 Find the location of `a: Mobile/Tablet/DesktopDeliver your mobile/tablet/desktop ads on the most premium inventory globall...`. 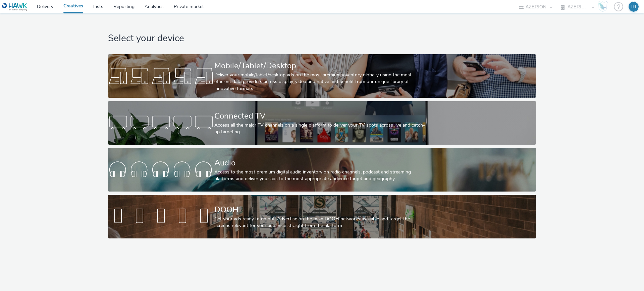

a: Mobile/Tablet/DesktopDeliver your mobile/tablet/desktop ads on the most premium inventory globall... is located at coordinates (321, 76).